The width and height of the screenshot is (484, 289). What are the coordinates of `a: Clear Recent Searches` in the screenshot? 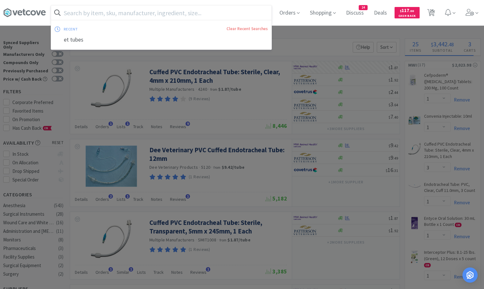 It's located at (247, 29).